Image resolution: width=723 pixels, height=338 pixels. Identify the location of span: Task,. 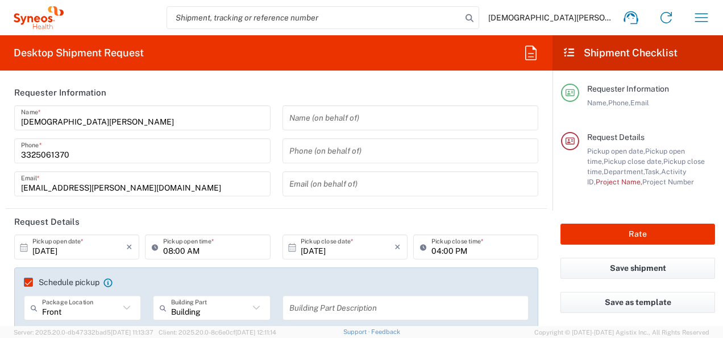
(653, 171).